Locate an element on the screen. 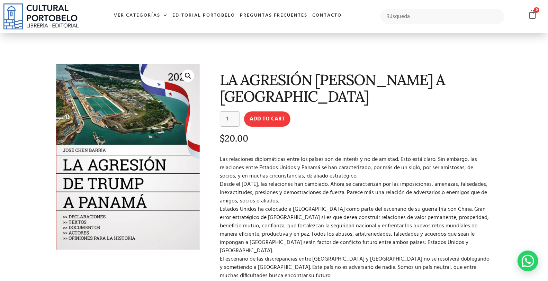 The image size is (548, 281). a: Preguntas frecuentes is located at coordinates (273, 16).